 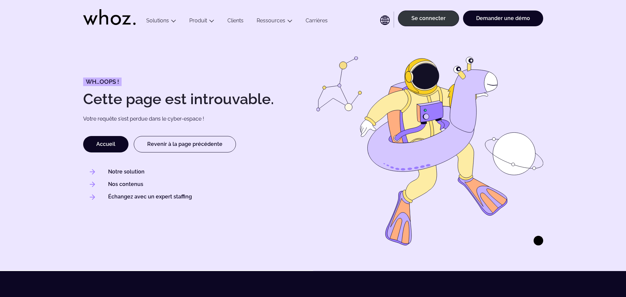 I want to click on a: Ressources, so click(x=271, y=20).